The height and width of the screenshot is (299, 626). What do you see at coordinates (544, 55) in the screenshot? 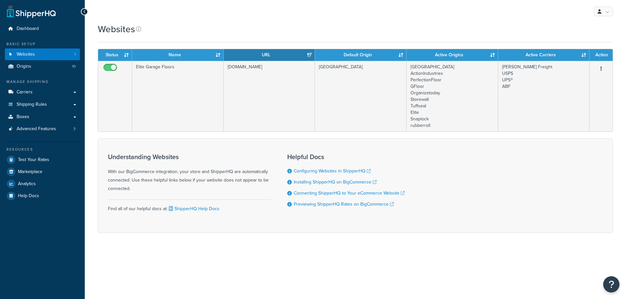
I see `th: Active Carriers: activate to sort column ascending` at bounding box center [544, 55].